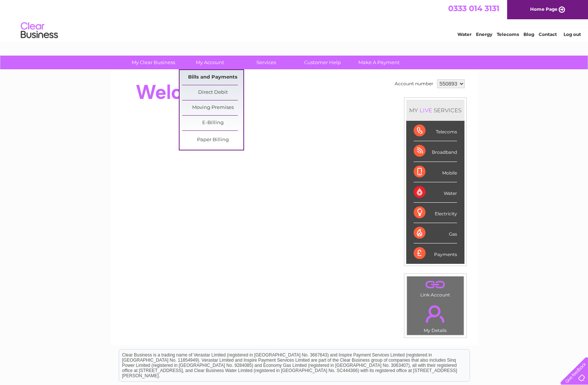 This screenshot has width=588, height=385. I want to click on a: Moving Premises, so click(213, 108).